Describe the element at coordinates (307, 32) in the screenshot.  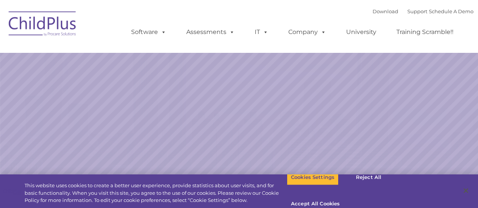
I see `a: Company` at that location.